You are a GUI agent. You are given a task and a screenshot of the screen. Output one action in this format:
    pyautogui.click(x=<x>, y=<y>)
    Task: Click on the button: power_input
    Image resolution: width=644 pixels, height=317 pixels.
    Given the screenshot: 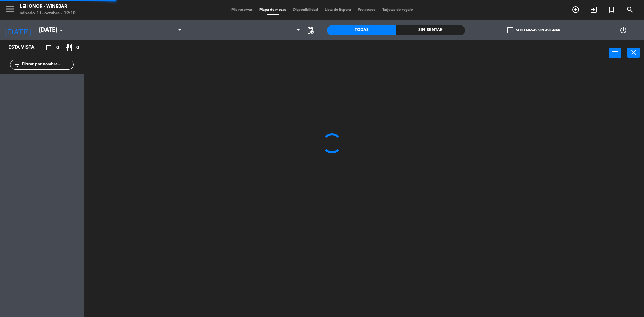 What is the action you would take?
    pyautogui.click(x=615, y=53)
    